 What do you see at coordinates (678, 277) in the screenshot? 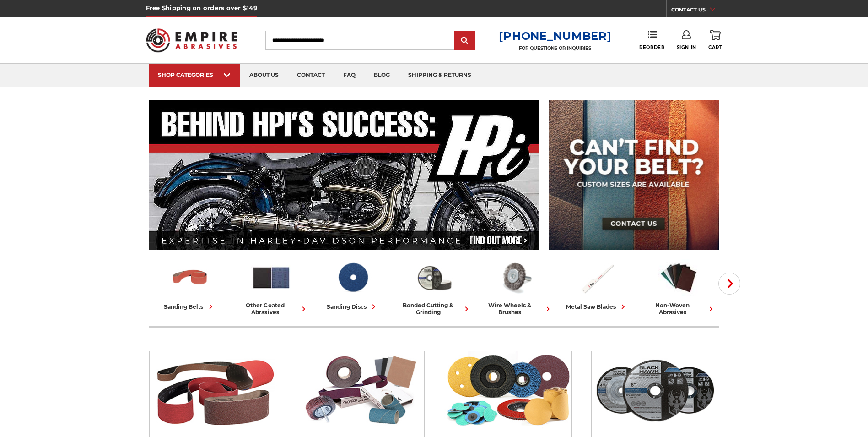
I see `img: Non-woven Abrasives` at bounding box center [678, 277].